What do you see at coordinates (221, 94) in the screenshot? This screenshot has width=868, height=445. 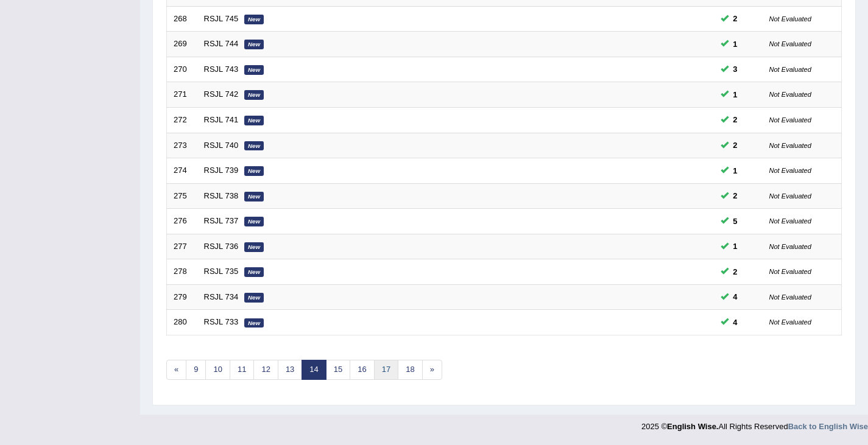 I see `a: RSJL 742` at bounding box center [221, 94].